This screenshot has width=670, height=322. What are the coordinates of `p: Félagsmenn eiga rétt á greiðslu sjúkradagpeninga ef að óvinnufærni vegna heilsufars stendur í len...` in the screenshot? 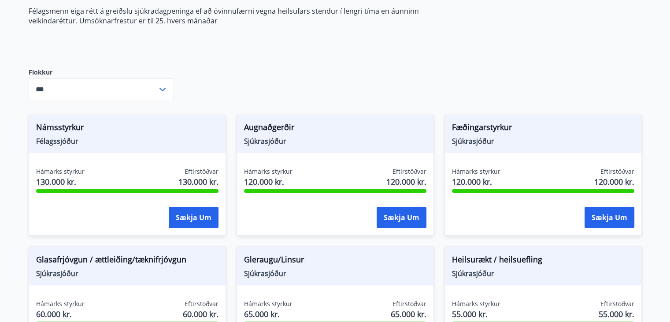 It's located at (237, 16).